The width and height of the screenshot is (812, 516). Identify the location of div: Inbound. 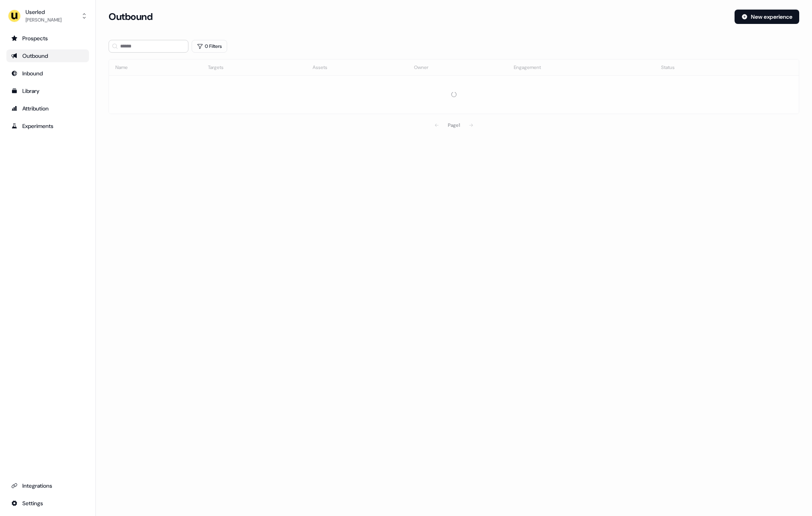
(48, 74).